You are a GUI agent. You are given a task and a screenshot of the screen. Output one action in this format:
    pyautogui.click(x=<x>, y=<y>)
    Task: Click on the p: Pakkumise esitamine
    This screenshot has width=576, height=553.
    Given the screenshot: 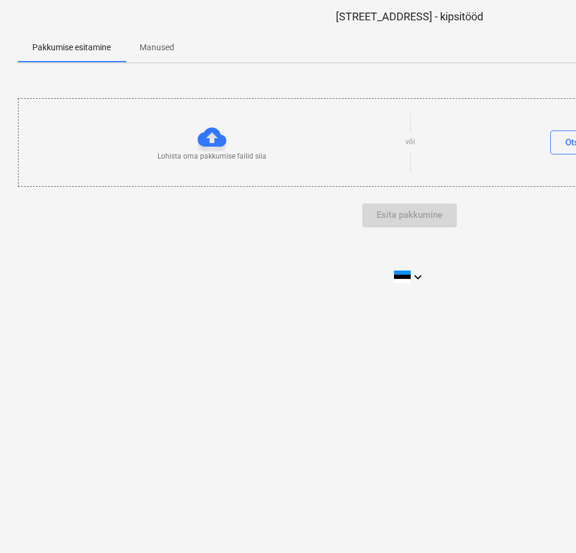 What is the action you would take?
    pyautogui.click(x=71, y=47)
    